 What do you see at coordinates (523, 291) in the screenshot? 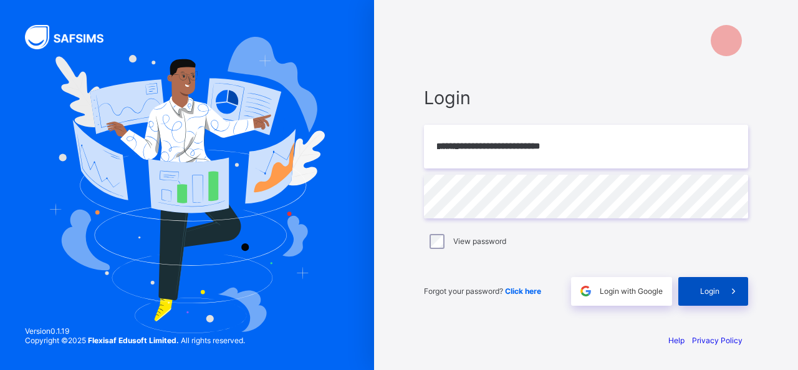
I see `span: Click here` at bounding box center [523, 291].